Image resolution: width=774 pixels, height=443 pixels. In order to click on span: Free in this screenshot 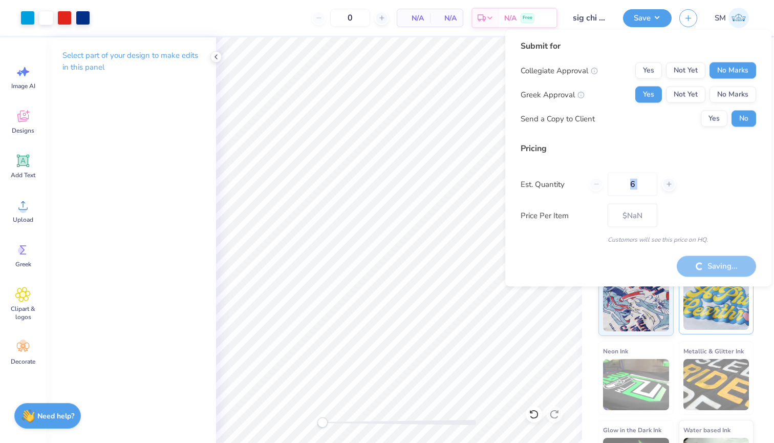, I will do `click(527, 18)`.